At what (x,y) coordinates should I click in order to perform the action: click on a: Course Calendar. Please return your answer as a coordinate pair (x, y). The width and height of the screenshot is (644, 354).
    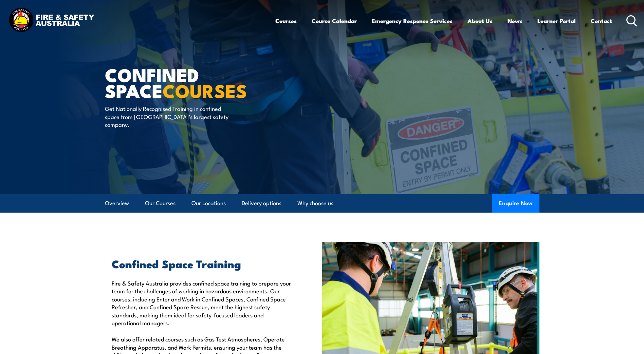
    Looking at the image, I should click on (333, 21).